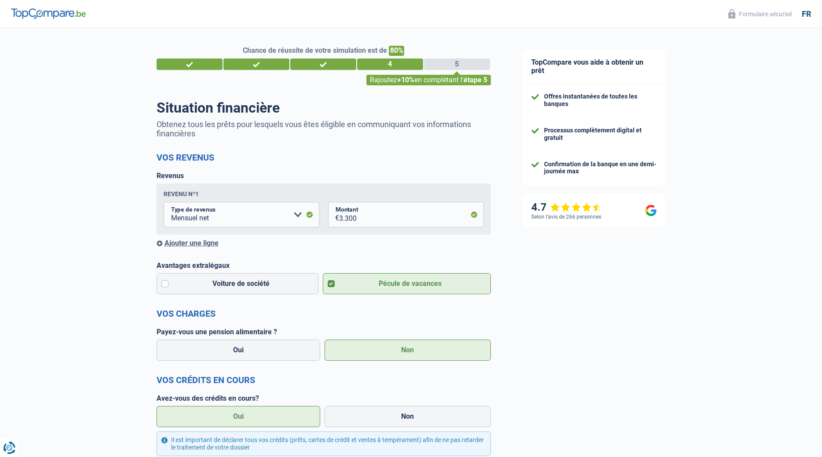 The height and width of the screenshot is (457, 822). What do you see at coordinates (600, 134) in the screenshot?
I see `div: Processus complètement digital et gratuit` at bounding box center [600, 134].